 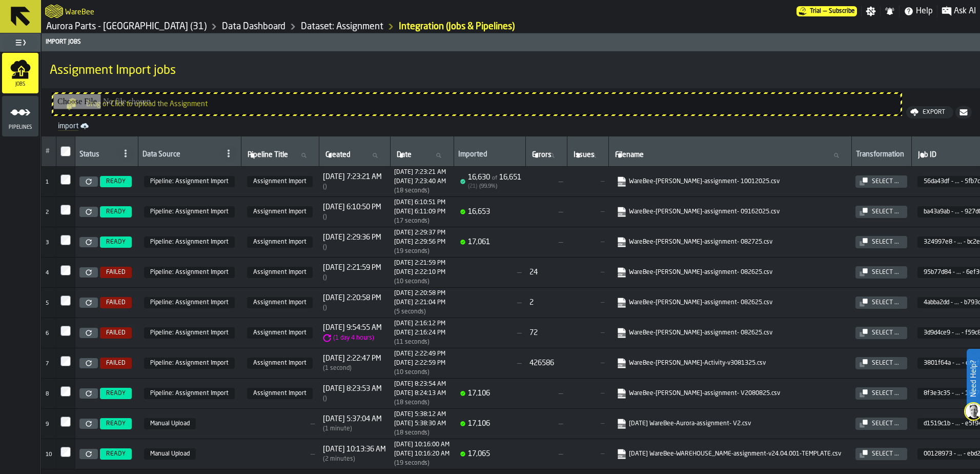 I want to click on a: READY, so click(x=116, y=393).